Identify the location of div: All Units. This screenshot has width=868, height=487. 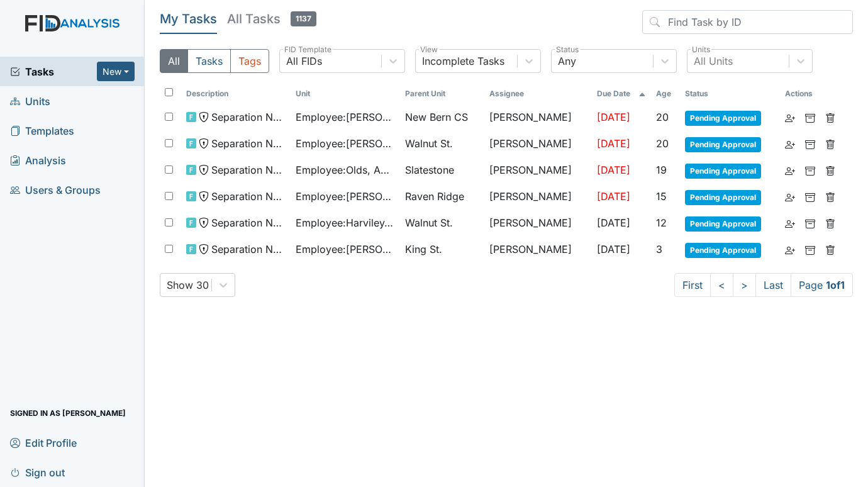
(714, 61).